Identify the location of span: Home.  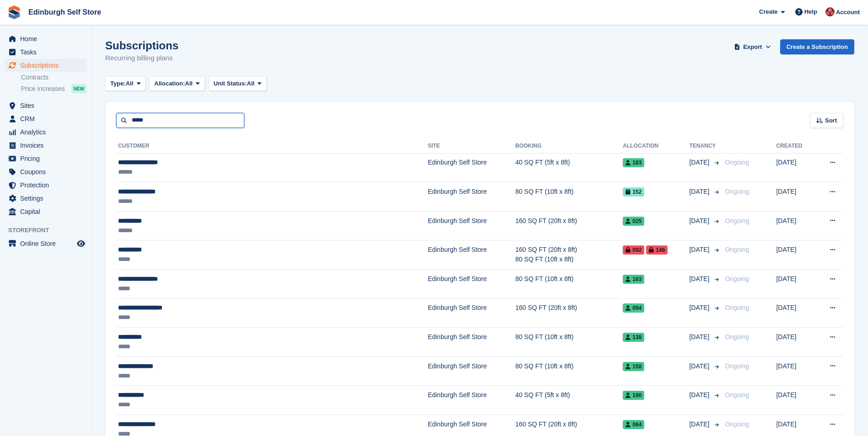
(47, 39).